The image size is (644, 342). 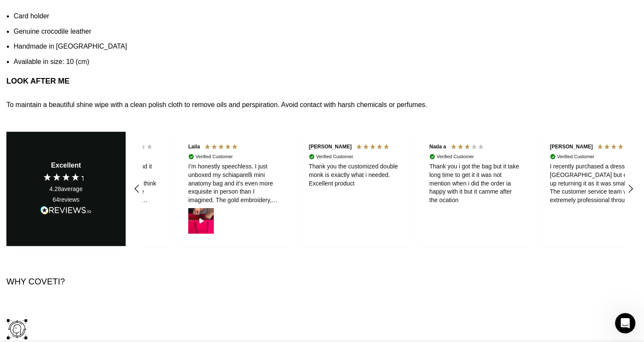 I want to click on div: Thank you i got the bag but it take long time to get it it was not mention when i did the order i..., so click(x=475, y=184).